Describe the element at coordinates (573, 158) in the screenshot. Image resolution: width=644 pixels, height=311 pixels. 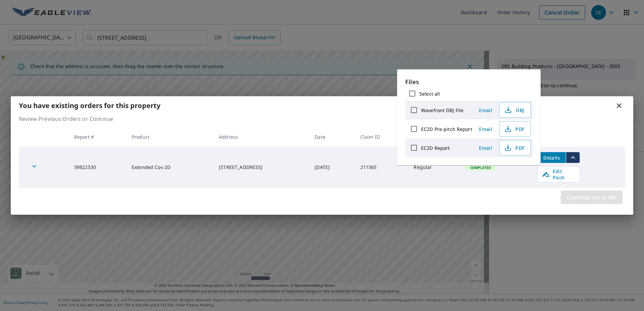
I see `button: filesDropdownBtn-39822530` at that location.